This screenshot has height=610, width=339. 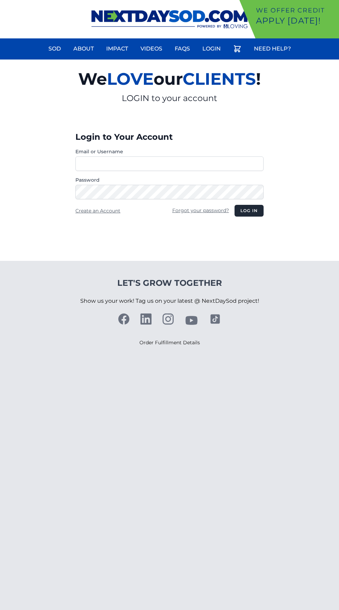 What do you see at coordinates (219, 79) in the screenshot?
I see `span: CLIENTS` at bounding box center [219, 79].